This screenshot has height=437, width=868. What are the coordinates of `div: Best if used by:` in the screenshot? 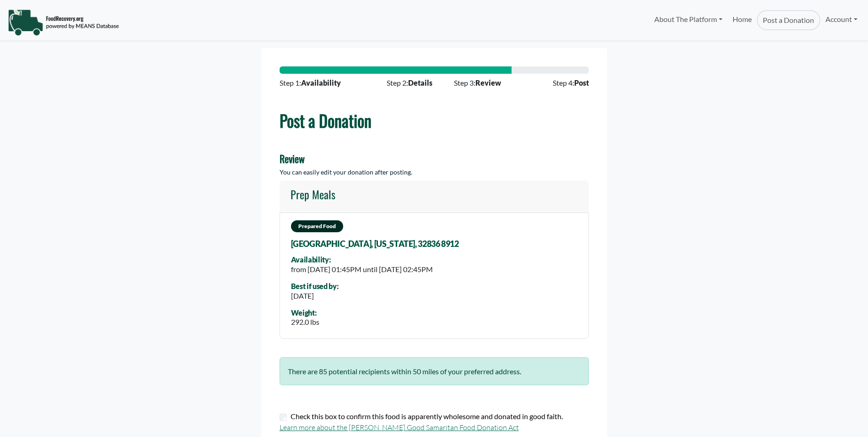 It's located at (315, 286).